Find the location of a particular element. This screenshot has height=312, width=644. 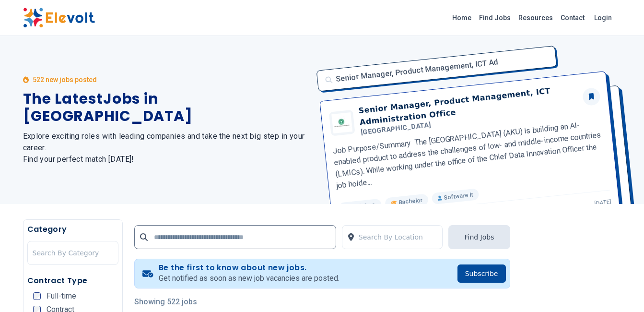

span: Full-time is located at coordinates (61, 296).